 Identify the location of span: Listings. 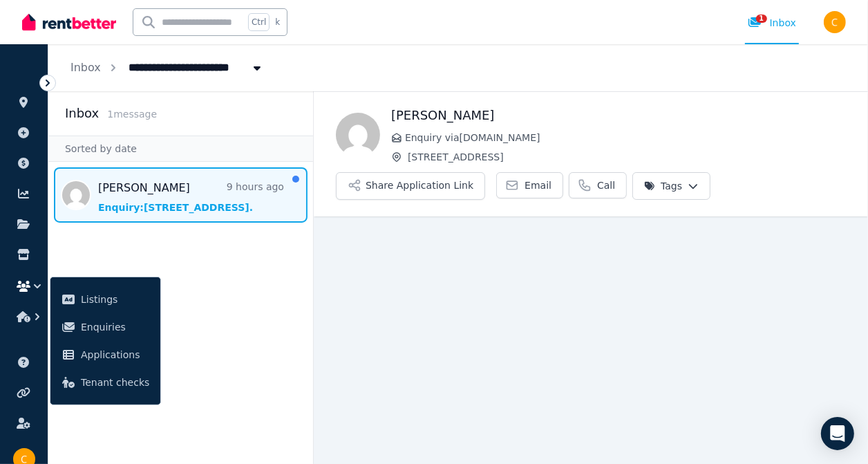
(115, 299).